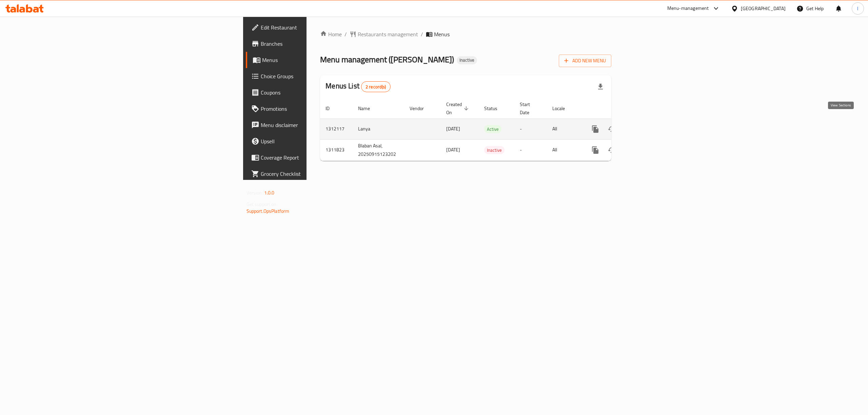 This screenshot has width=868, height=415. I want to click on a: Grocery Checklist, so click(317, 174).